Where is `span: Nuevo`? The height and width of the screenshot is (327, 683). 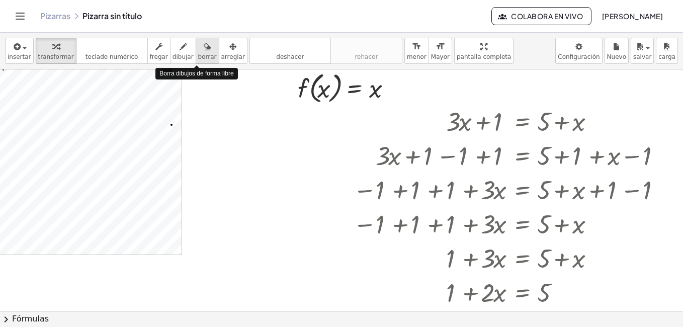
span: Nuevo is located at coordinates (617, 57).